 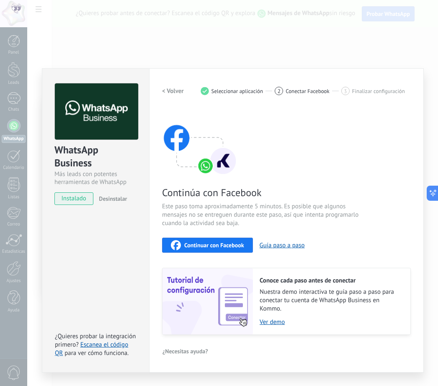 I want to click on button: ¿Necesitas ayuda?, so click(x=185, y=351).